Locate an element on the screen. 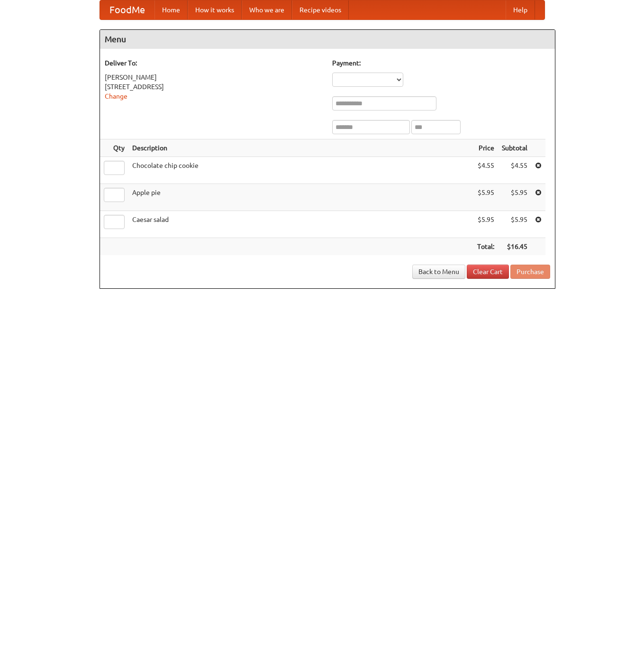 The height and width of the screenshot is (671, 644). th: $16.45 is located at coordinates (515, 247).